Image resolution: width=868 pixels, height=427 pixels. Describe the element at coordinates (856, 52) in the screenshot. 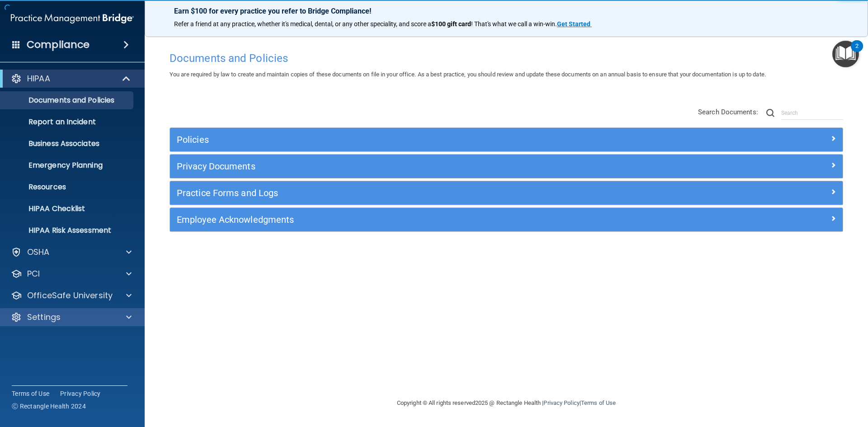

I see `div: 2` at that location.